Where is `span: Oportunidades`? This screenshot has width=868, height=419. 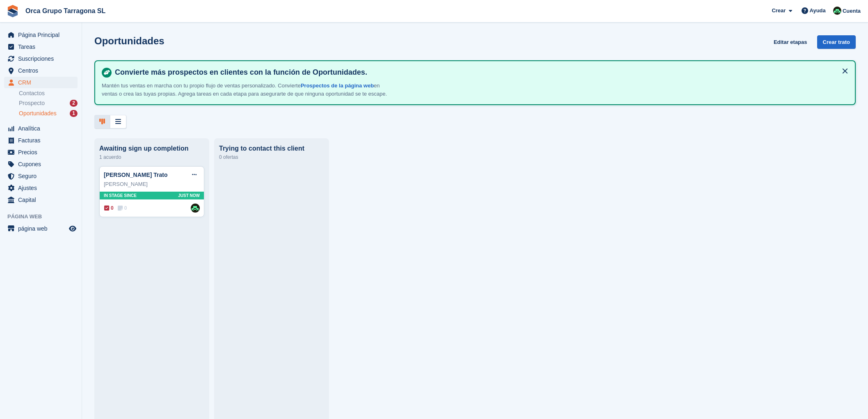 span: Oportunidades is located at coordinates (37, 113).